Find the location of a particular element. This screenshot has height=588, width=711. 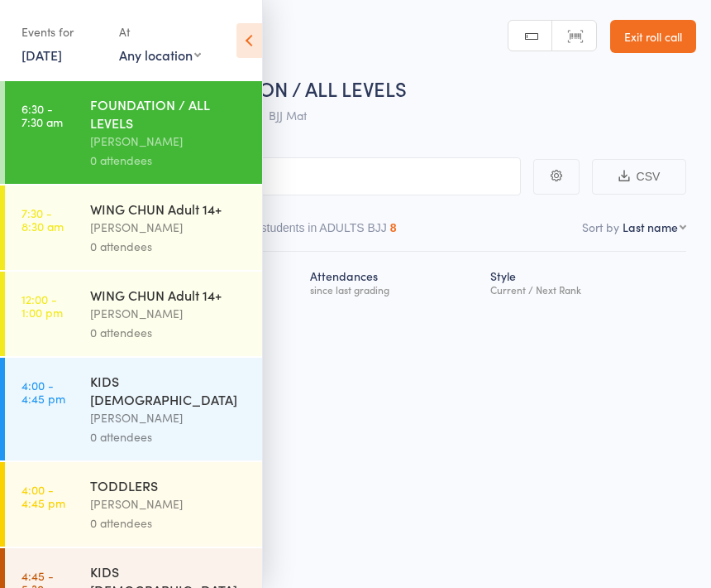

div: Style is located at coordinates (585, 281).